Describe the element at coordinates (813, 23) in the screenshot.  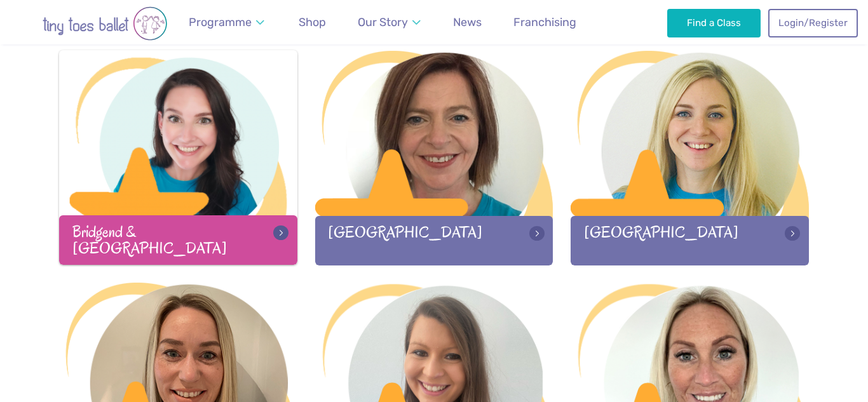
I see `a: Login/Register` at that location.